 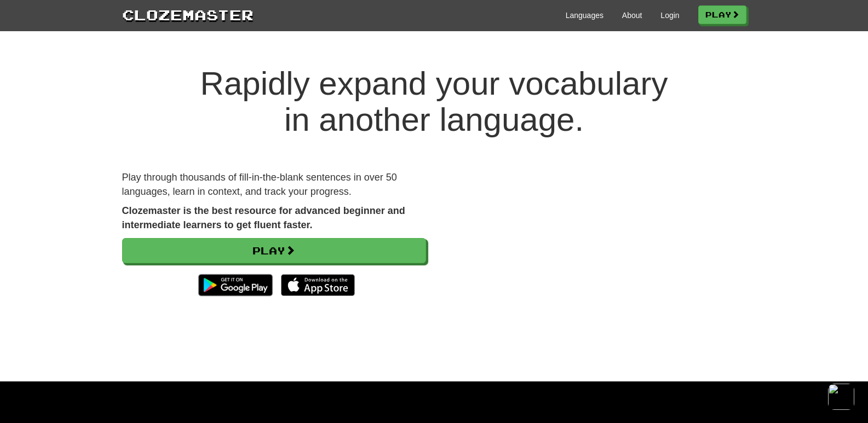 I want to click on a: Clozemaster, so click(x=188, y=14).